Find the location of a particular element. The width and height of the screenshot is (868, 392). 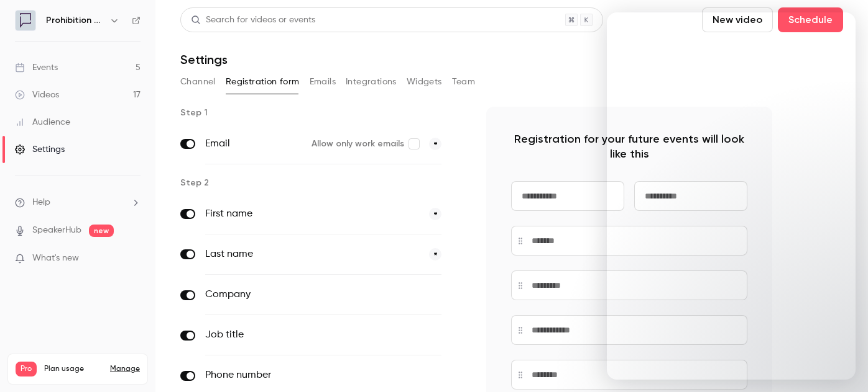

div: Videos is located at coordinates (37, 95).